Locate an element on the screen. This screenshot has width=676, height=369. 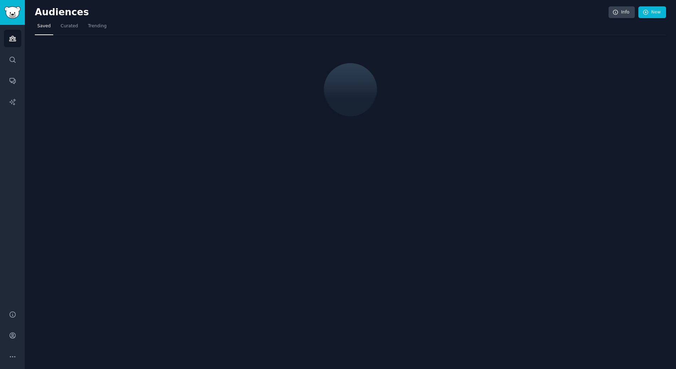
a: Curated is located at coordinates (69, 28).